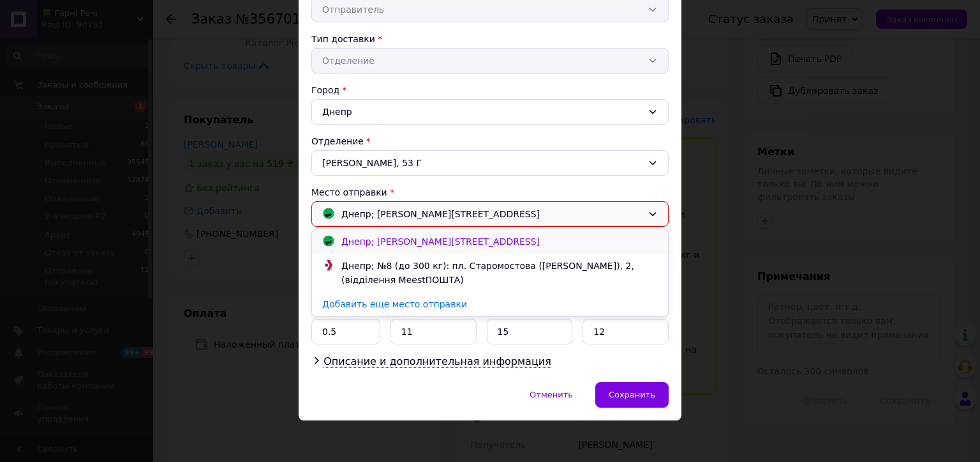 The width and height of the screenshot is (980, 462). Describe the element at coordinates (551, 394) in the screenshot. I see `span: Отменить` at that location.